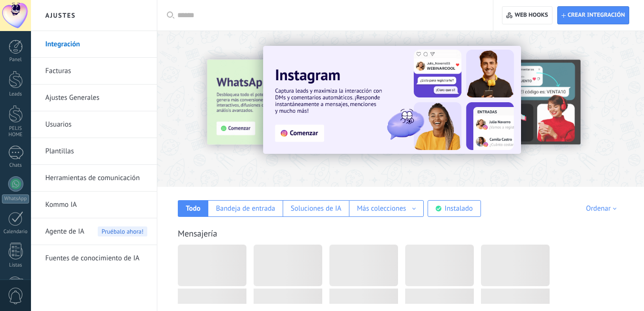 The image size is (644, 311). I want to click on a: Usuarios, so click(97, 125).